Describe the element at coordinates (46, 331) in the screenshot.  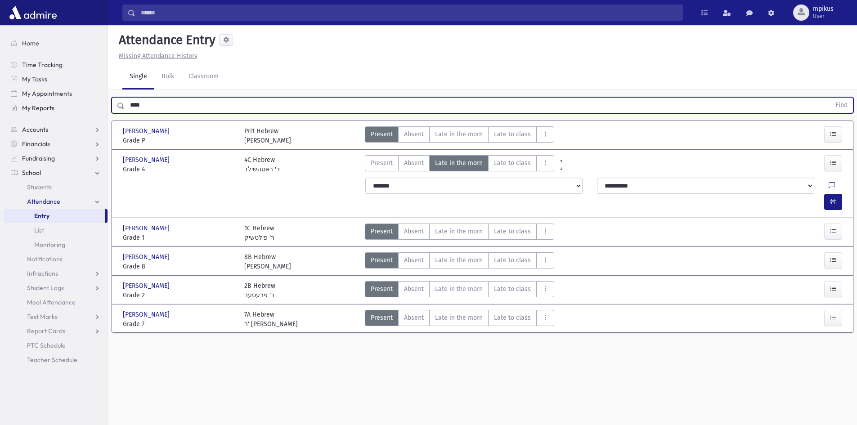
I see `span: Report Cards` at that location.